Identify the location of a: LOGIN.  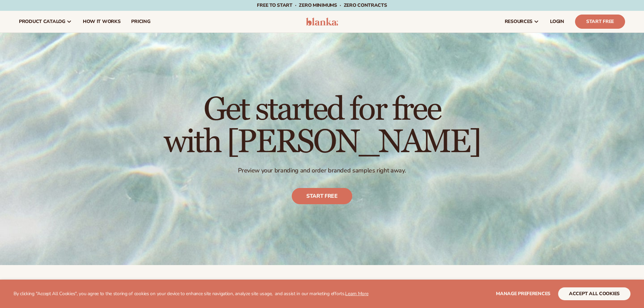
(557, 22).